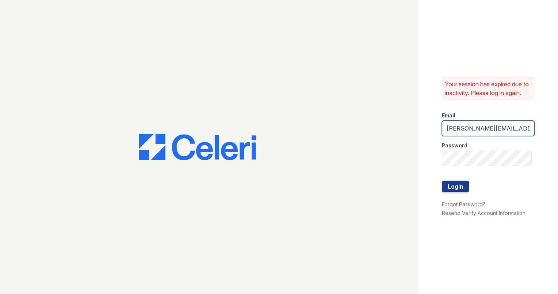 This screenshot has width=558, height=294. What do you see at coordinates (488, 88) in the screenshot?
I see `p: Your session has expired due to inactivity. Please log in again.` at bounding box center [488, 88].